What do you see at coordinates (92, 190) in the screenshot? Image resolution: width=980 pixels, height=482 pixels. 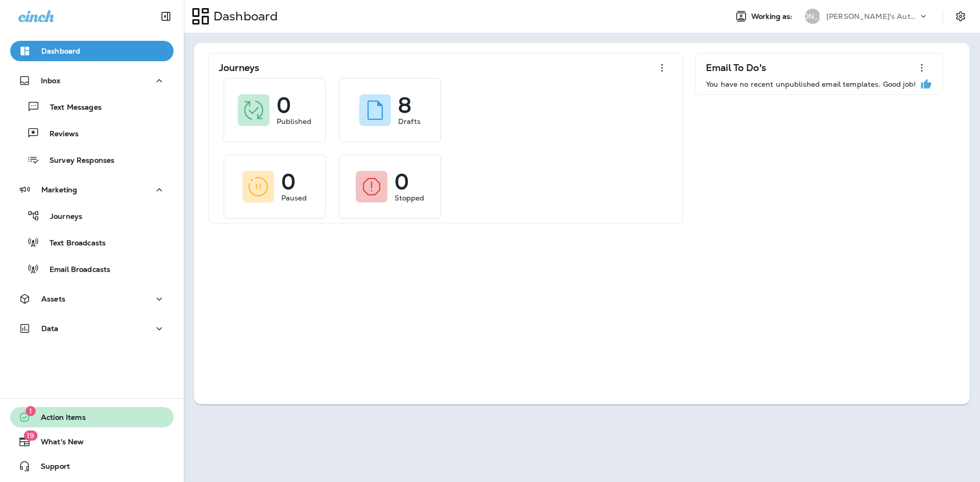 I see `button: Marketing` at bounding box center [92, 190].